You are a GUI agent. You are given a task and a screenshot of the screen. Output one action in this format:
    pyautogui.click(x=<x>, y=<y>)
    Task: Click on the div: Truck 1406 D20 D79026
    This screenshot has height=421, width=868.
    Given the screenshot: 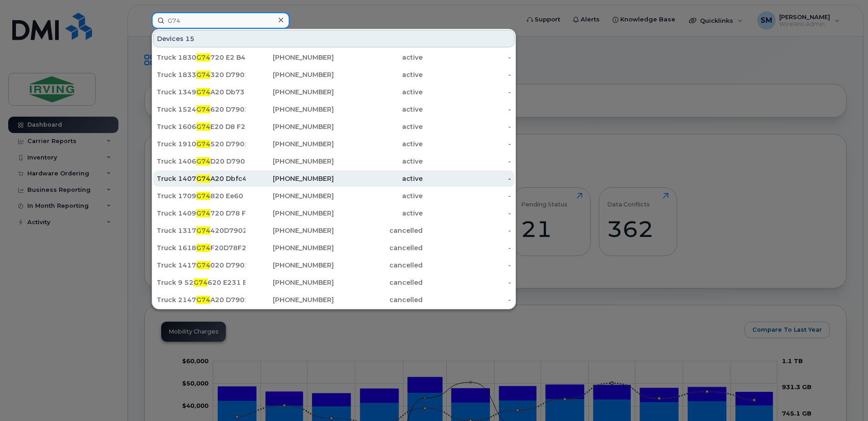 What is the action you would take?
    pyautogui.click(x=201, y=161)
    